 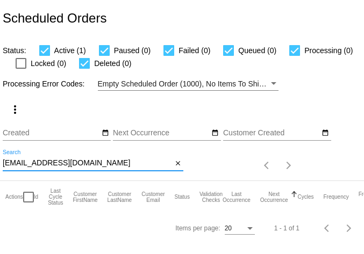 I want to click on button: Change sorting for CustomerLastName, so click(x=120, y=197).